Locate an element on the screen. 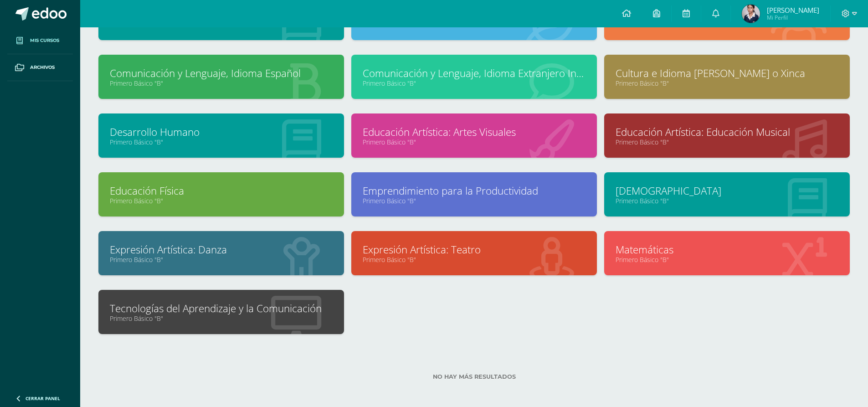 The width and height of the screenshot is (868, 407). a: Expresión Artística: Teatro is located at coordinates (474, 249).